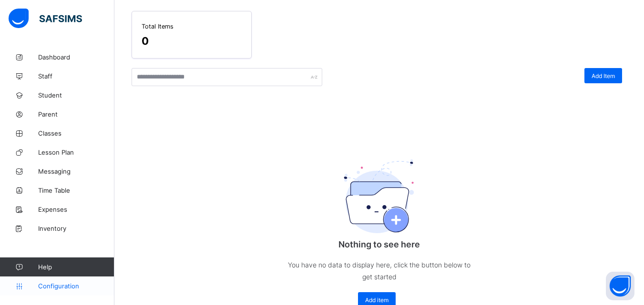 This screenshot has height=305, width=644. Describe the element at coordinates (620, 286) in the screenshot. I see `button: Open asap` at that location.